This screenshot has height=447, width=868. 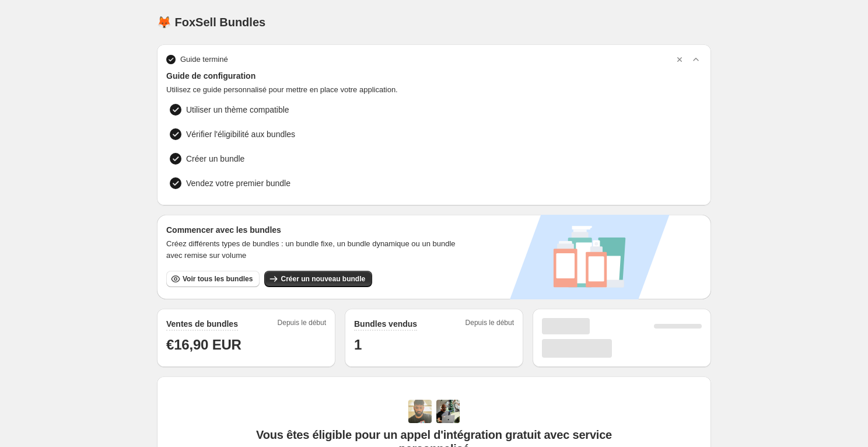 I want to click on span: Créer un nouveau bundle, so click(x=322, y=279).